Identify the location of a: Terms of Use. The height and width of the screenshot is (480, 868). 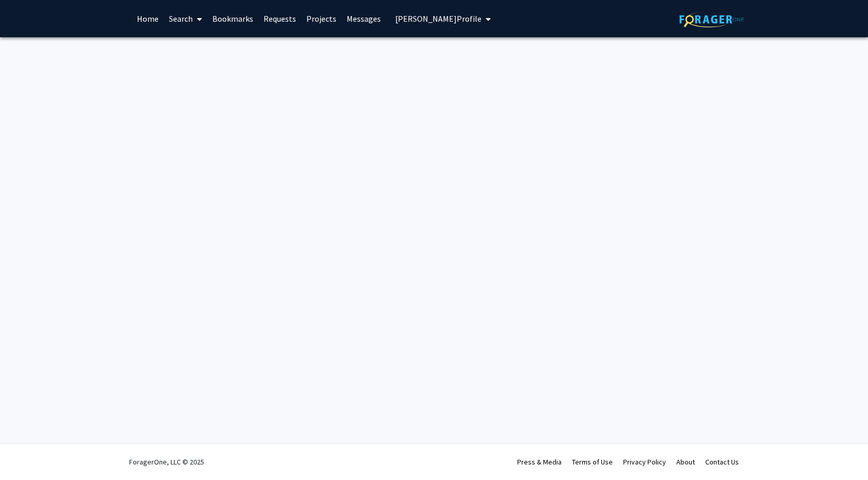
(592, 462).